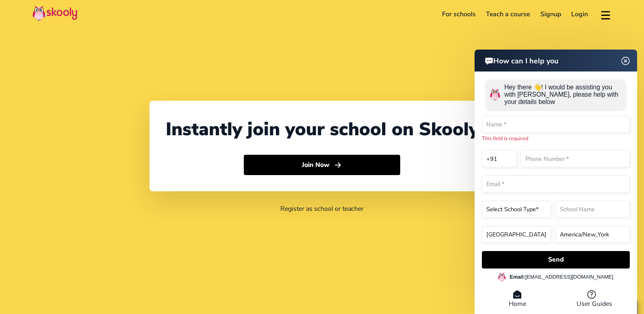  Describe the element at coordinates (322, 165) in the screenshot. I see `button: Join Nowarrow forward outline` at that location.